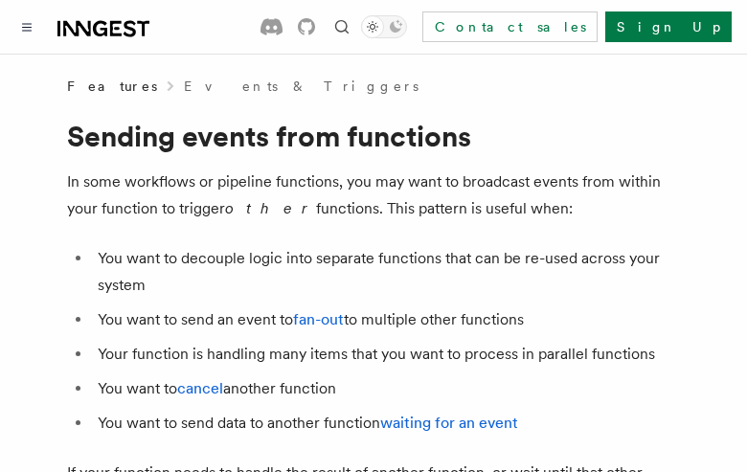 Image resolution: width=747 pixels, height=472 pixels. I want to click on a: cancel, so click(200, 388).